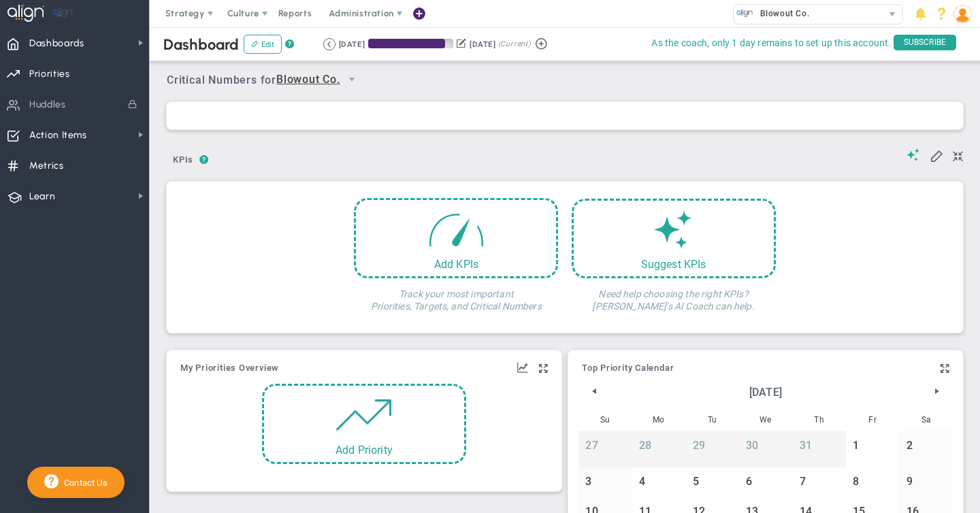  I want to click on span: Critical Numbers for, so click(267, 80).